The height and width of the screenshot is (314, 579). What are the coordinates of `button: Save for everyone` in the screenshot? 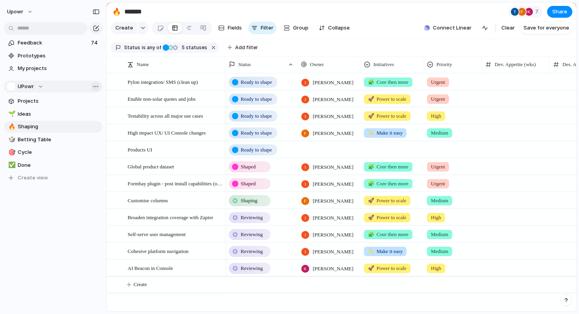 It's located at (546, 28).